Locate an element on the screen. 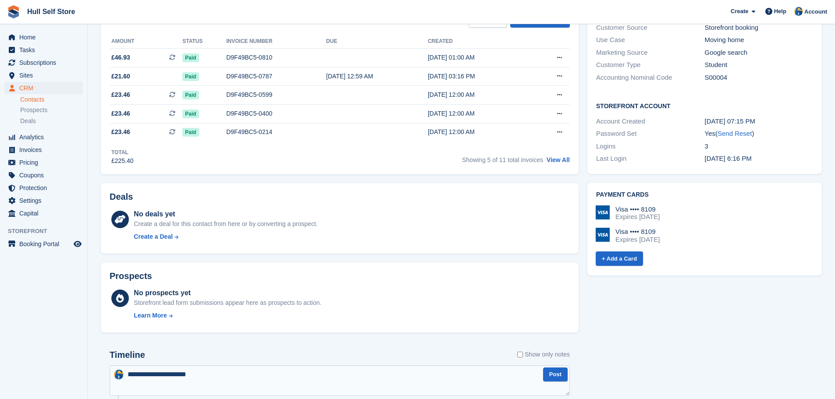  div: £225.40 is located at coordinates (122, 161).